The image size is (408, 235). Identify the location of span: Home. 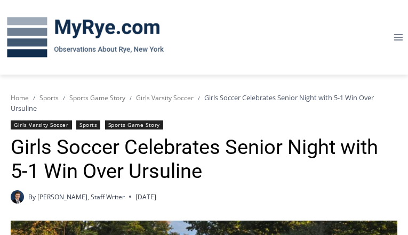
(20, 98).